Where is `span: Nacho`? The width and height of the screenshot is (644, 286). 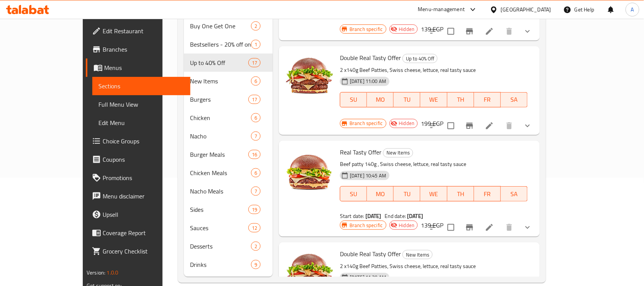
span: Nacho is located at coordinates (221, 136).